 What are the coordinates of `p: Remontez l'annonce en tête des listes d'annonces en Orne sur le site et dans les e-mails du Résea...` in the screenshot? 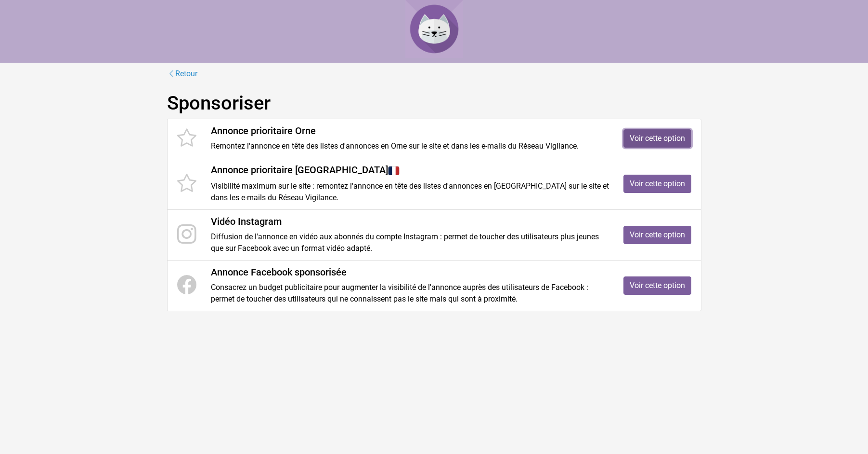 It's located at (410, 146).